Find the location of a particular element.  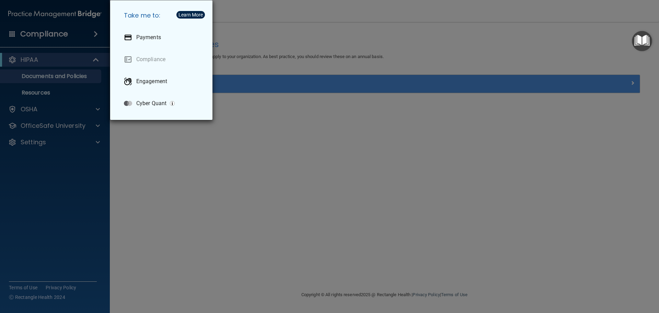

button: Learn More is located at coordinates (191, 15).